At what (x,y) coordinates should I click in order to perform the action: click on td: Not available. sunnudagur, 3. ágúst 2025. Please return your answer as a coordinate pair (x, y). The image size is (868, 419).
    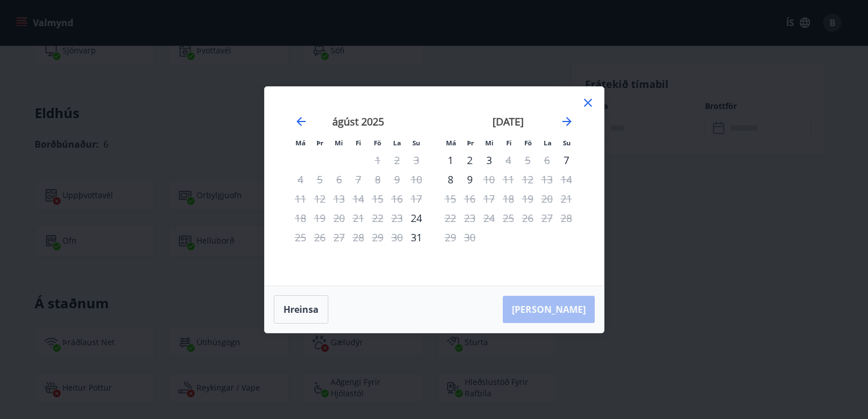
    Looking at the image, I should click on (416, 160).